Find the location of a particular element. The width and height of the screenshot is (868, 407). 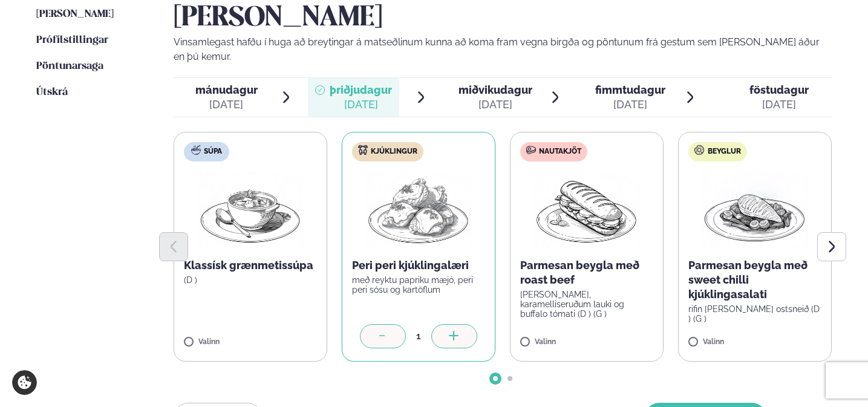

img: Soup.png is located at coordinates (250, 210).